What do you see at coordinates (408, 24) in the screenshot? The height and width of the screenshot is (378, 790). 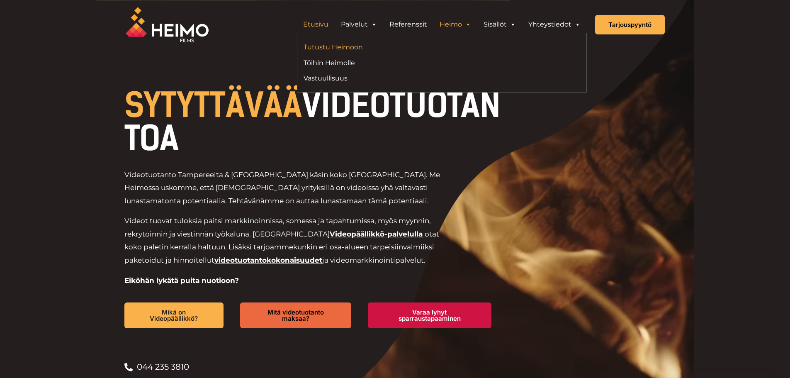 I see `a: Referenssit` at bounding box center [408, 24].